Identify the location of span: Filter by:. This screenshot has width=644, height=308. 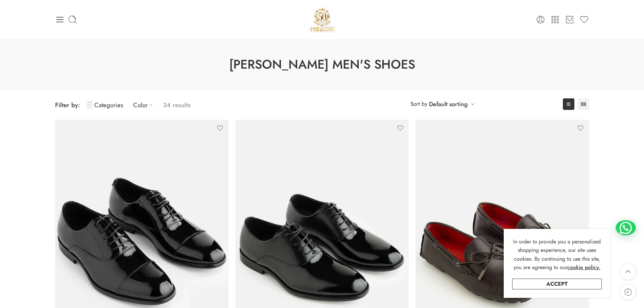
(67, 105).